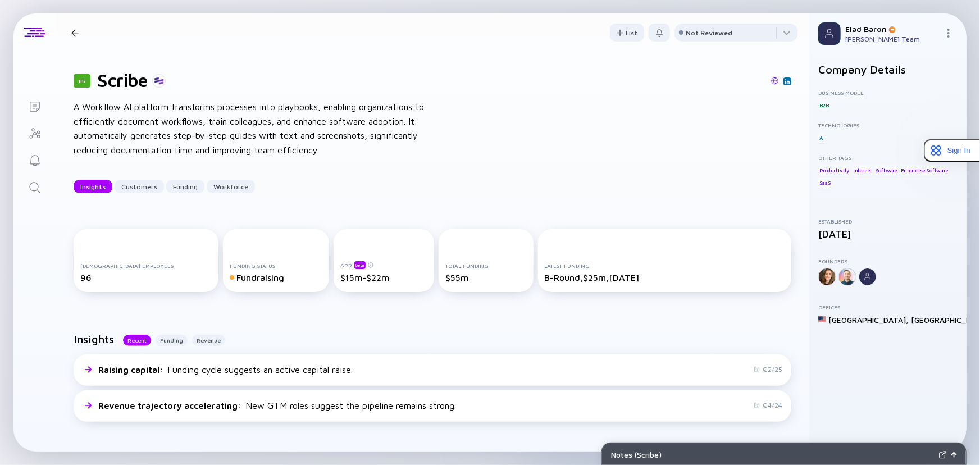 The width and height of the screenshot is (980, 465). Describe the element at coordinates (943, 455) in the screenshot. I see `img: Expand Notes` at that location.